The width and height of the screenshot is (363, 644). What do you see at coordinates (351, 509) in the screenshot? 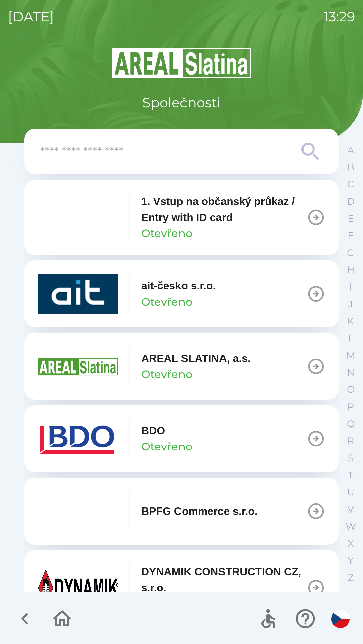
I see `button: V` at bounding box center [351, 509].